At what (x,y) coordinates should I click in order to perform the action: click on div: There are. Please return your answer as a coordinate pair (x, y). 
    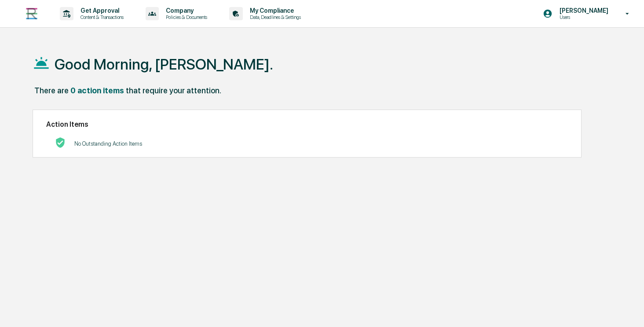
    Looking at the image, I should click on (51, 90).